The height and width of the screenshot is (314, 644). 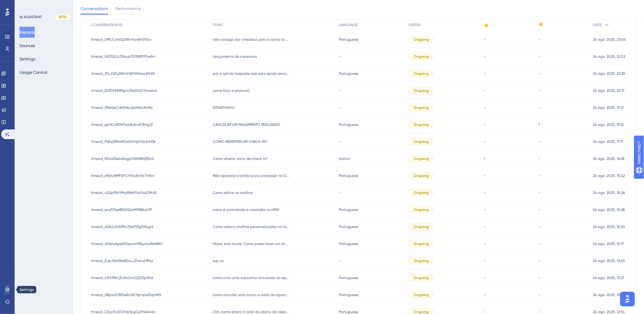 I want to click on span: 24 ago. 2025, 13:05, so click(x=609, y=295).